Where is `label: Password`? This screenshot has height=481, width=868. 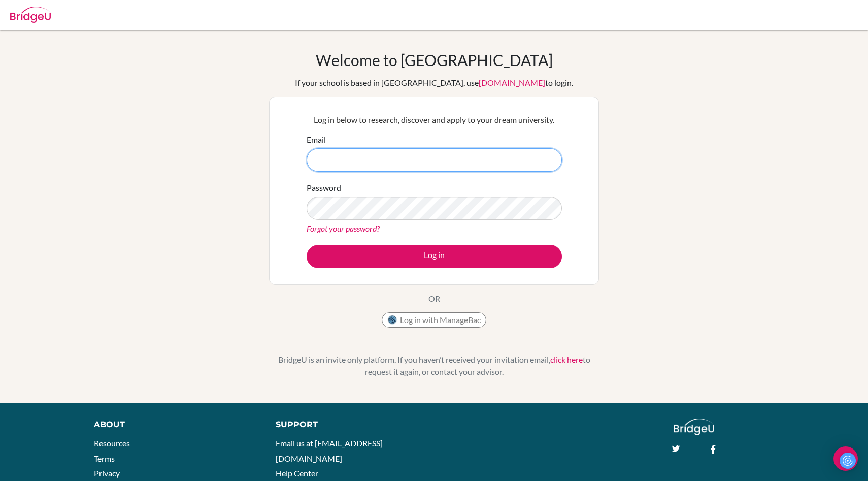 label: Password is located at coordinates (324, 188).